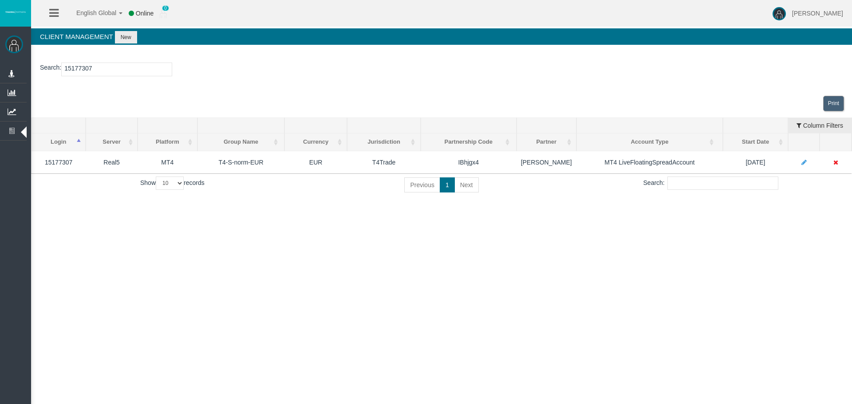  Describe the element at coordinates (241, 143) in the screenshot. I see `th: Group Name: activate to sort column ascending` at that location.